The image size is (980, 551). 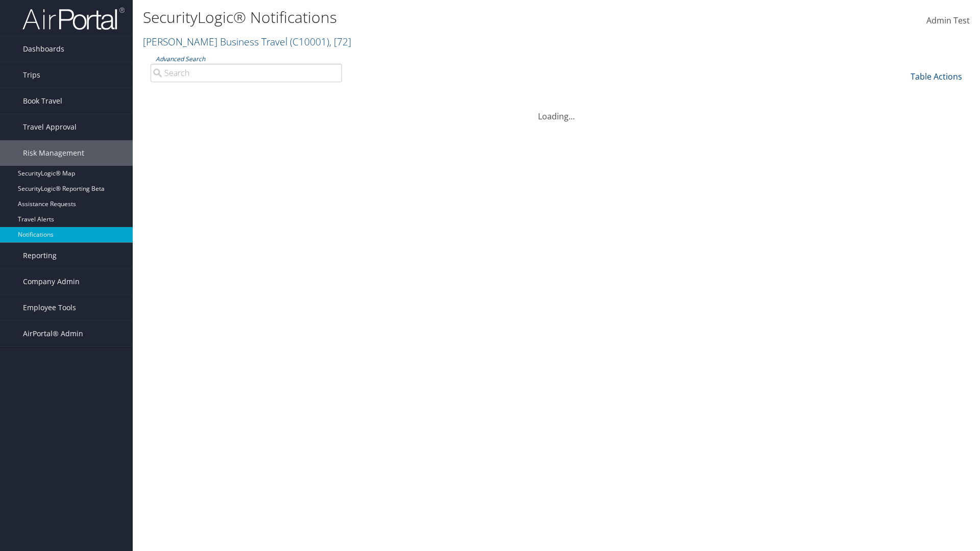 I want to click on span: Trips, so click(x=32, y=75).